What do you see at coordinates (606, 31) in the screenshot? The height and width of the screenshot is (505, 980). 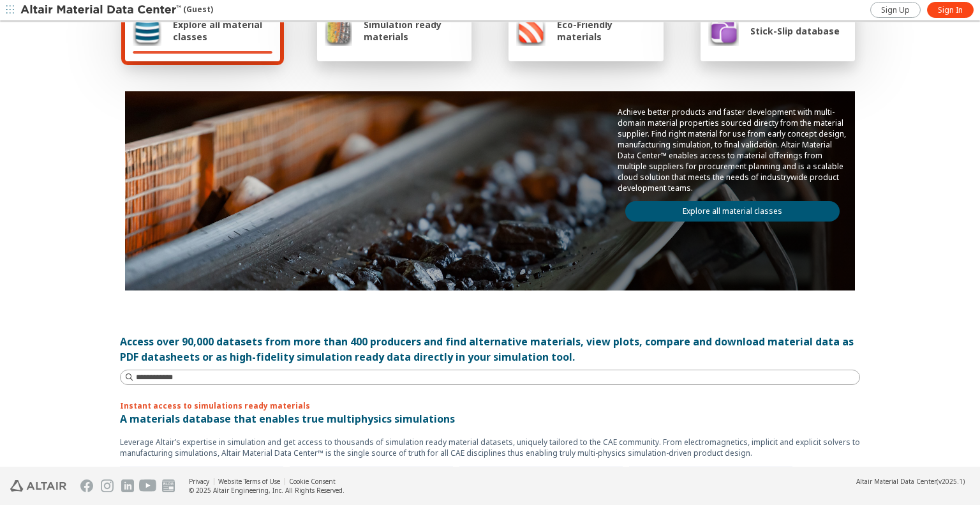 I see `span: Eco-Friendly materials` at bounding box center [606, 31].